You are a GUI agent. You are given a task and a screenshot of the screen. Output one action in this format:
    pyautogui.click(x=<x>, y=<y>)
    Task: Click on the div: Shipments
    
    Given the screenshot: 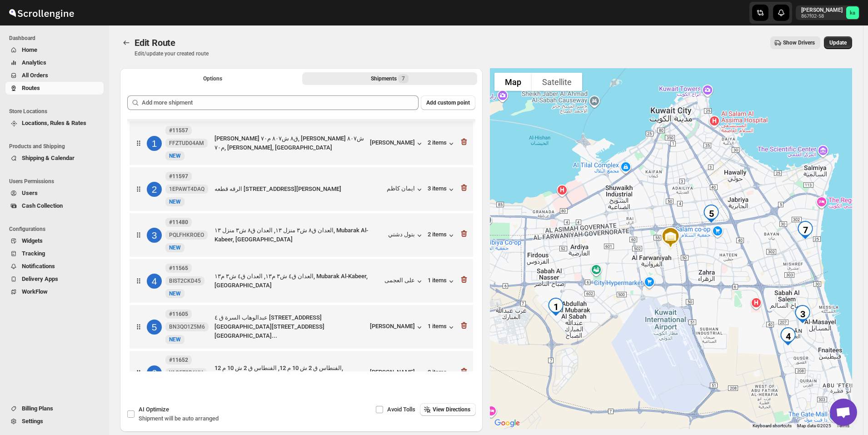 What is the action you would take?
    pyautogui.click(x=390, y=78)
    